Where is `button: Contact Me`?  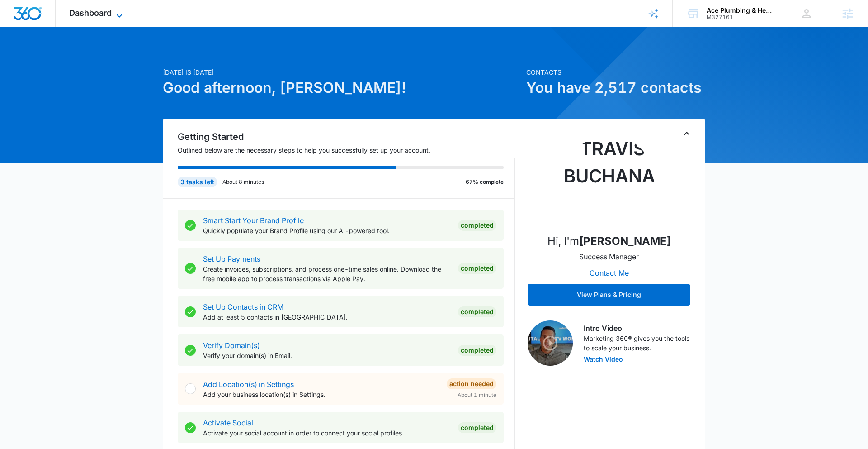 button: Contact Me is located at coordinates (609, 273).